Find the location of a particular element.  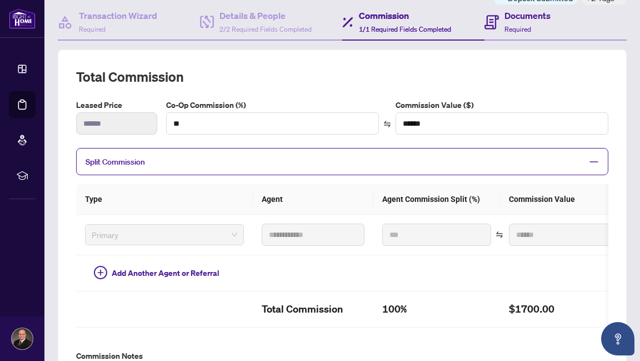

h4: Details & People is located at coordinates (266, 16).